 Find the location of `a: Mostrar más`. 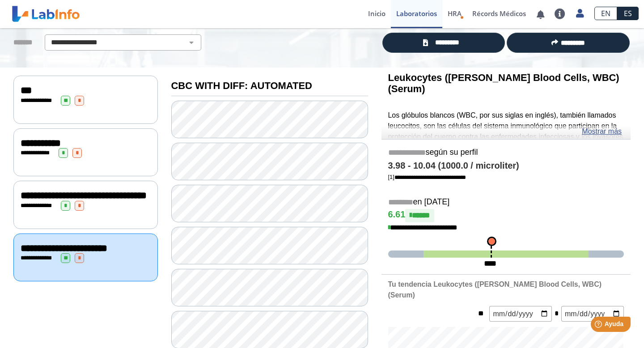

a: Mostrar más is located at coordinates (602, 131).